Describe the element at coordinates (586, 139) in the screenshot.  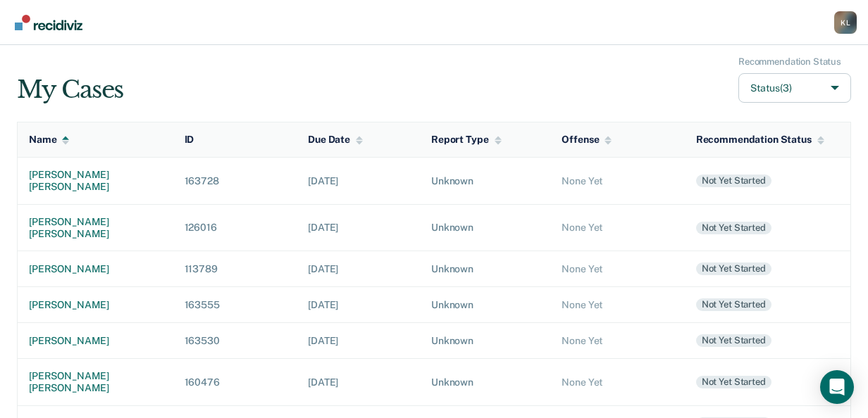
I see `div: Offense` at that location.